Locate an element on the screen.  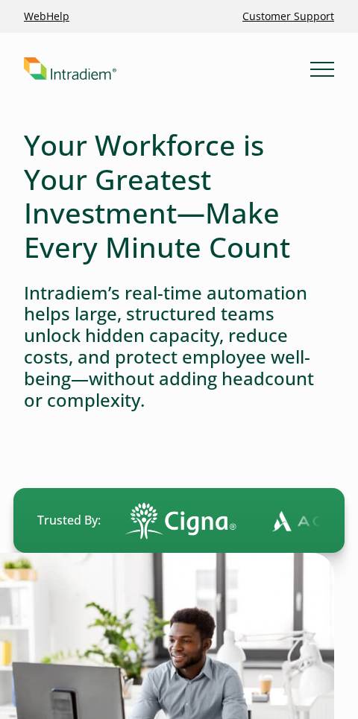
button: Mobile Navigation Button is located at coordinates (322, 69).